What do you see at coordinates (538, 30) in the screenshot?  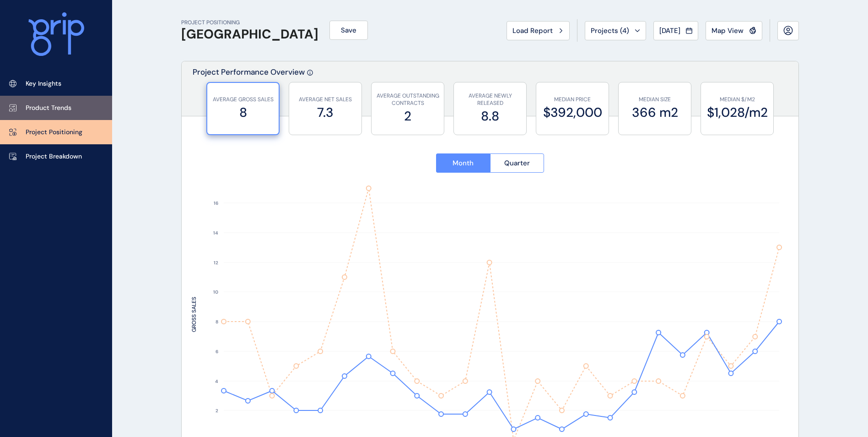 I see `button: Load Report` at bounding box center [538, 30].